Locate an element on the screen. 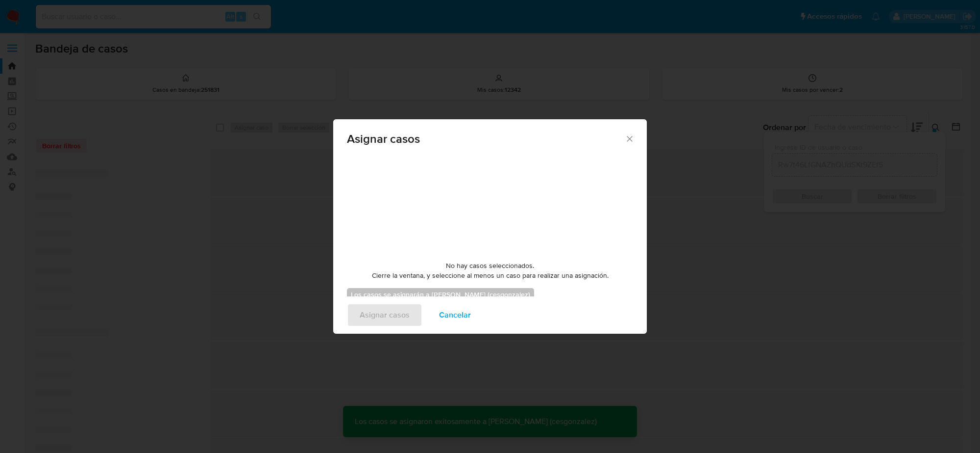  div: assign-modal is located at coordinates (490, 226).